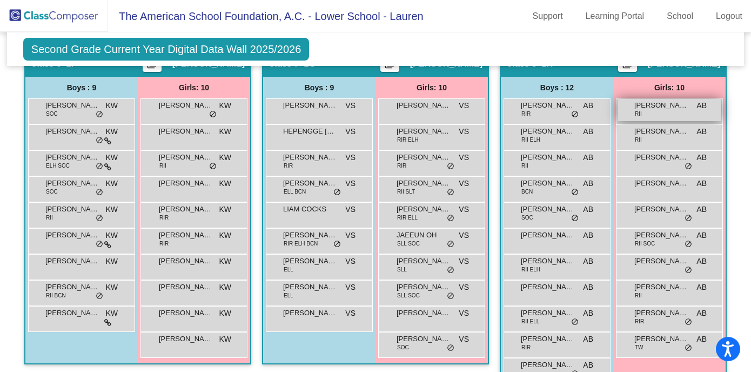 This screenshot has width=751, height=372. Describe the element at coordinates (266, 16) in the screenshot. I see `span: The American School Foundation, A.C. - Lower School - Lauren` at that location.